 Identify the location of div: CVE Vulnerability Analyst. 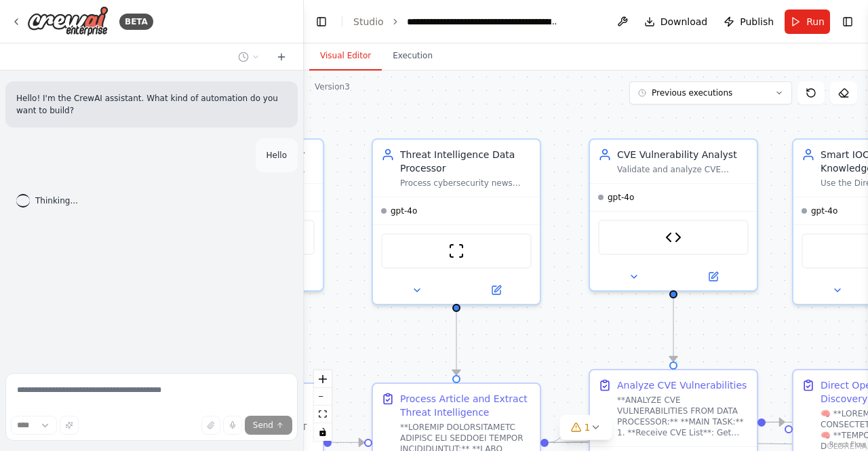
(683, 155).